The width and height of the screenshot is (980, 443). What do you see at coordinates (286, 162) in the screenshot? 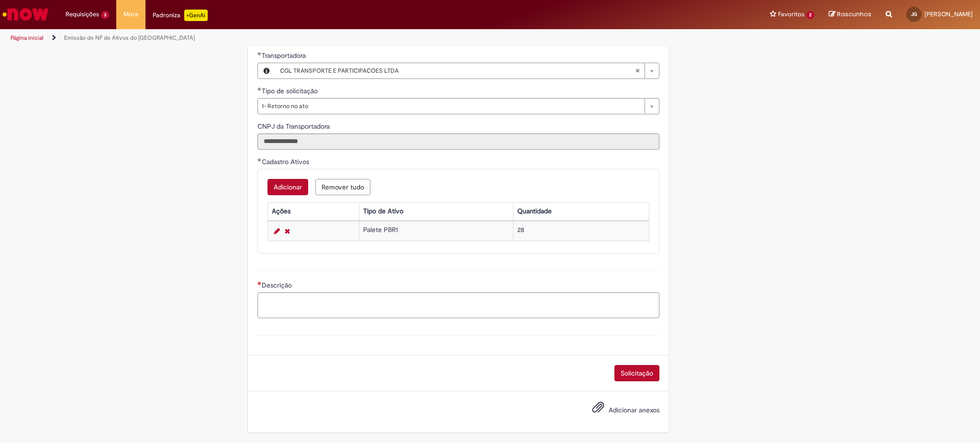
I see `span: Cadastro Ativos` at bounding box center [286, 162].